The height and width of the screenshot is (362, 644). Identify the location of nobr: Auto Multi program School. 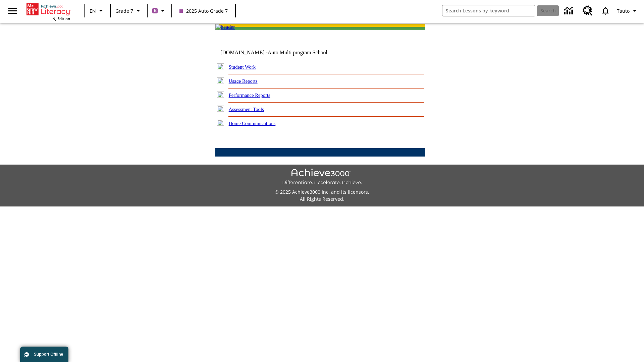
(297, 52).